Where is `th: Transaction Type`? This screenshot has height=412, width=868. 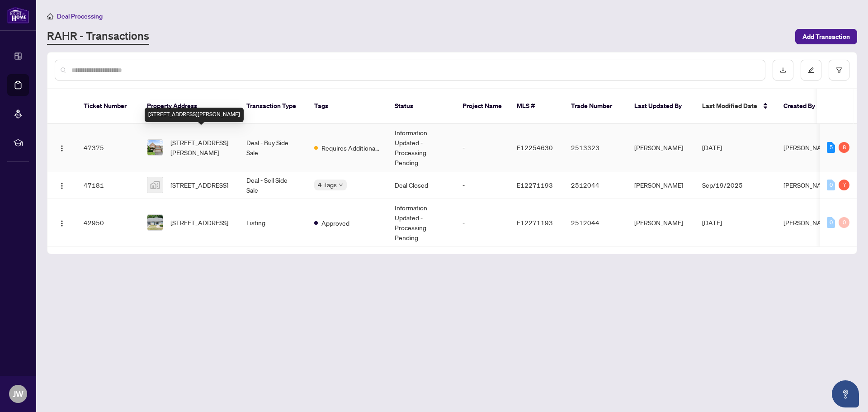
th: Transaction Type is located at coordinates (273, 106).